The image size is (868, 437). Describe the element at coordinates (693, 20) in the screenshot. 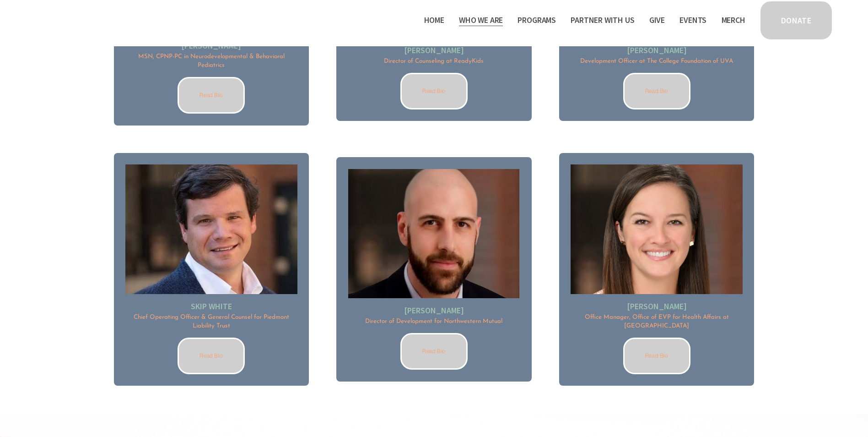

I see `a: Events` at that location.